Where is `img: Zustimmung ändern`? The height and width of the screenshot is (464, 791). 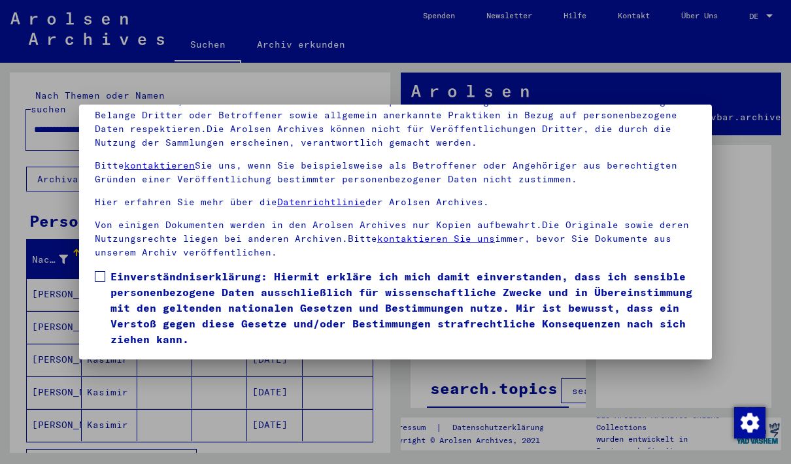 img: Zustimmung ändern is located at coordinates (750, 423).